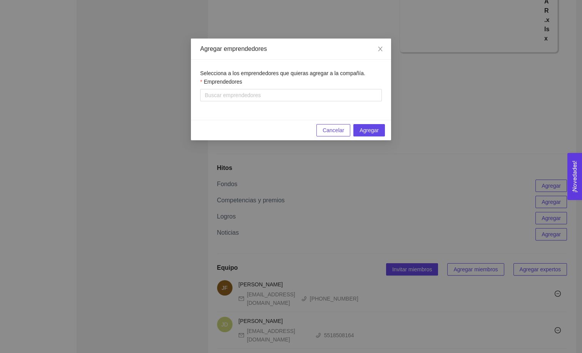 The width and height of the screenshot is (582, 353). Describe the element at coordinates (291, 49) in the screenshot. I see `div: Agregar emprendedores` at that location.